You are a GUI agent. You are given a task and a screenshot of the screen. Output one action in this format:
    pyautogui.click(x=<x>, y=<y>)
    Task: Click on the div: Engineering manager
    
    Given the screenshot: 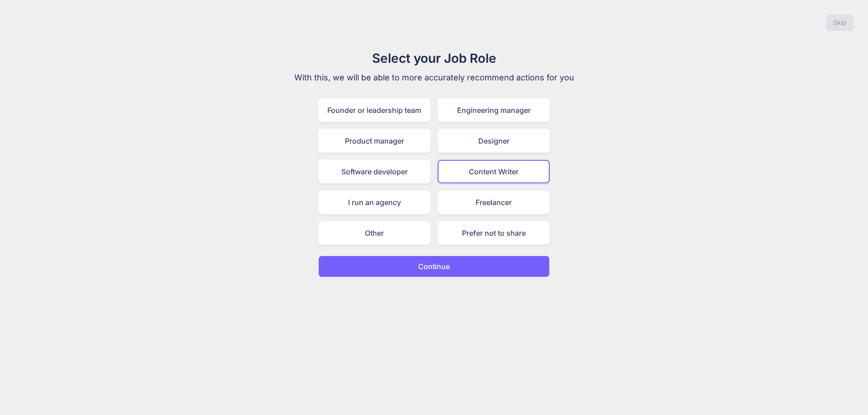 What is the action you would take?
    pyautogui.click(x=493, y=110)
    